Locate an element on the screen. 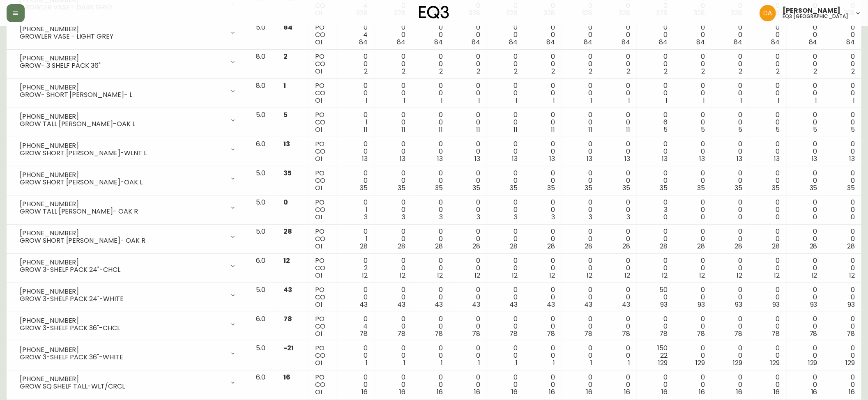 The width and height of the screenshot is (868, 400). span: 3 is located at coordinates (404, 217).